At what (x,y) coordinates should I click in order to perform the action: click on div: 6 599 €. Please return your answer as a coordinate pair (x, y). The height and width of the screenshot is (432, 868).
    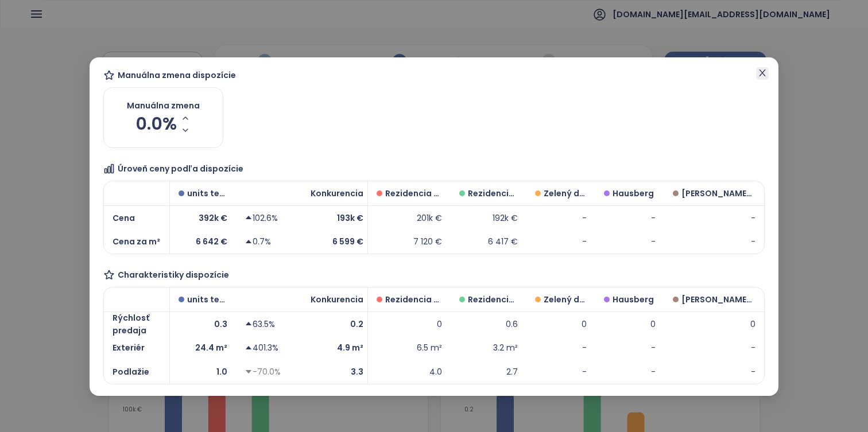
    Looking at the image, I should click on (337, 241).